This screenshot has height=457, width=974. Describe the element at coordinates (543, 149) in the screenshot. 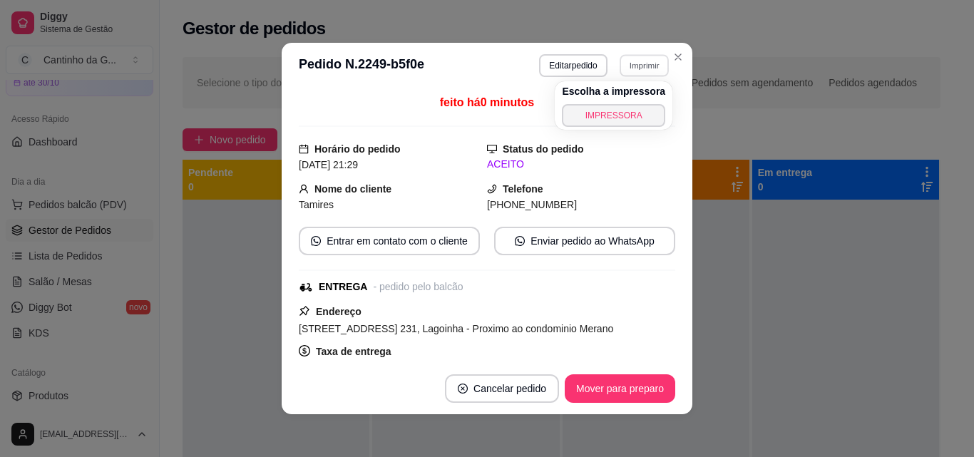

I see `strong: Status do pedido` at that location.